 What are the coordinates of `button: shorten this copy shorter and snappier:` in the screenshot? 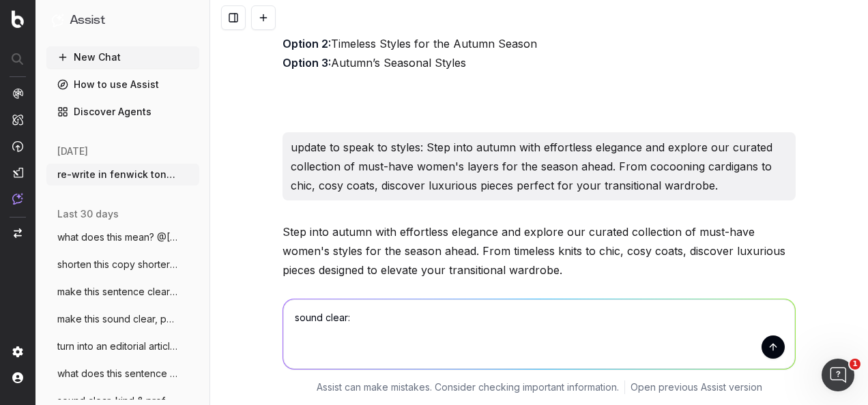 It's located at (123, 265).